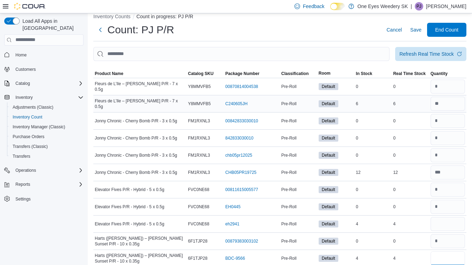 The width and height of the screenshot is (472, 265). Describe the element at coordinates (241, 190) in the screenshot. I see `a: 00811615005577` at that location.